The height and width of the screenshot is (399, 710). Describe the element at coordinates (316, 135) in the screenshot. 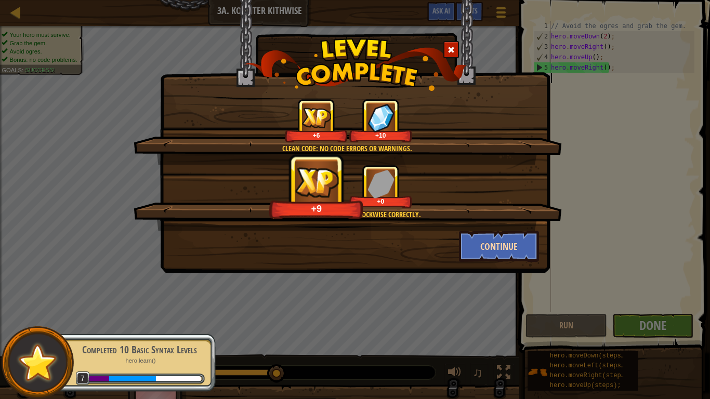

I see `div: +6` at that location.